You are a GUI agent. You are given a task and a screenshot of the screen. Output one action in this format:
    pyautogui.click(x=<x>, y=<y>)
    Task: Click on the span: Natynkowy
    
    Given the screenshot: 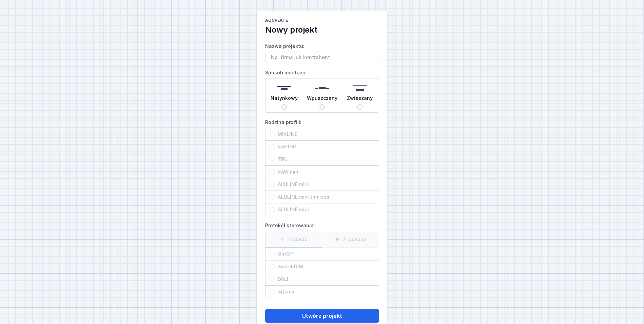 What is the action you would take?
    pyautogui.click(x=284, y=100)
    